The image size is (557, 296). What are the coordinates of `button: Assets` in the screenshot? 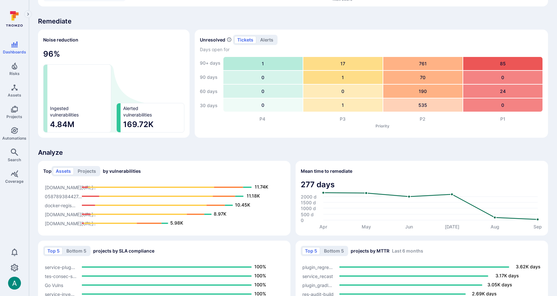 It's located at (63, 171).